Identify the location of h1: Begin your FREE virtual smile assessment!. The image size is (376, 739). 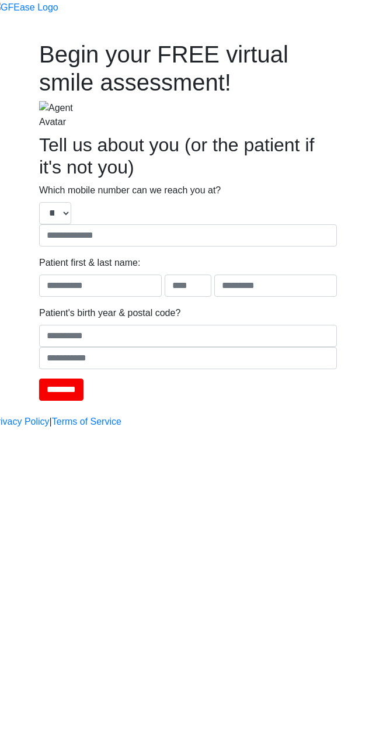
(188, 68).